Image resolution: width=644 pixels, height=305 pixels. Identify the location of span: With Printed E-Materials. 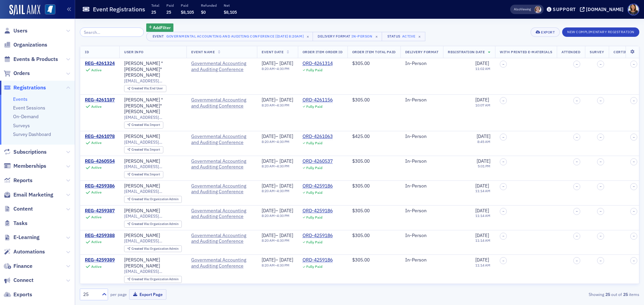
(526, 52).